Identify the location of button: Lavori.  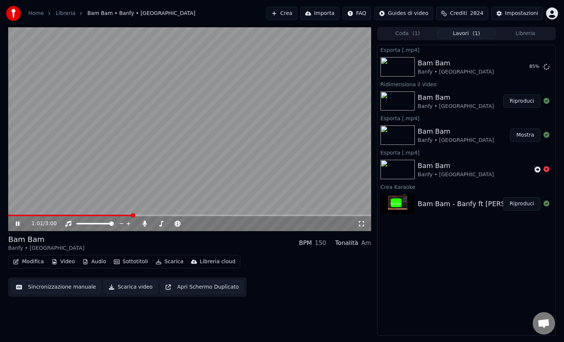
(466, 34).